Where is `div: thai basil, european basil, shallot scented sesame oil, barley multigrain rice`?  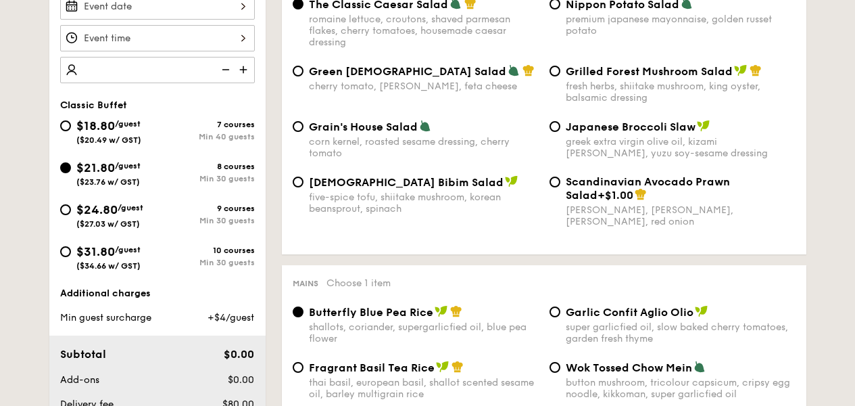 div: thai basil, european basil, shallot scented sesame oil, barley multigrain rice is located at coordinates (424, 388).